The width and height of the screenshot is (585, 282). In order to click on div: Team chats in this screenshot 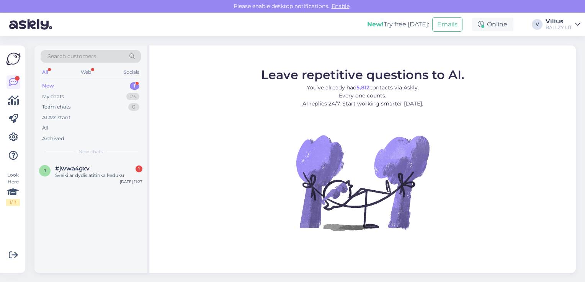, I will do `click(56, 107)`.